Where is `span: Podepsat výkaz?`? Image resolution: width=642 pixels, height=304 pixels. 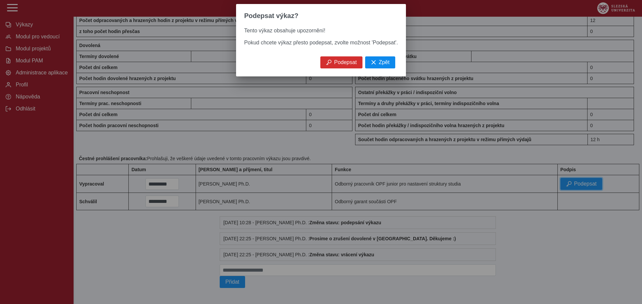
span: Podepsat výkaz? is located at coordinates (271, 16).